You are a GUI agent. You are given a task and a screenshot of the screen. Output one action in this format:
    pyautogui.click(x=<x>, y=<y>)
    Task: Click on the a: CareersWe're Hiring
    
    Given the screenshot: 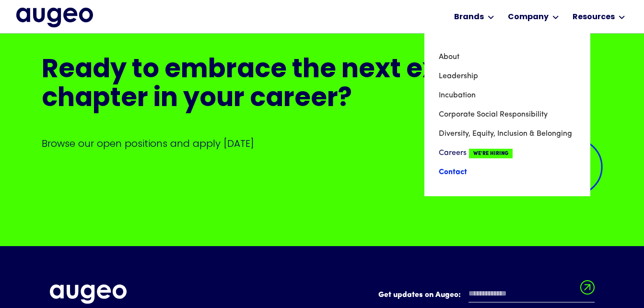 What is the action you would take?
    pyautogui.click(x=508, y=153)
    